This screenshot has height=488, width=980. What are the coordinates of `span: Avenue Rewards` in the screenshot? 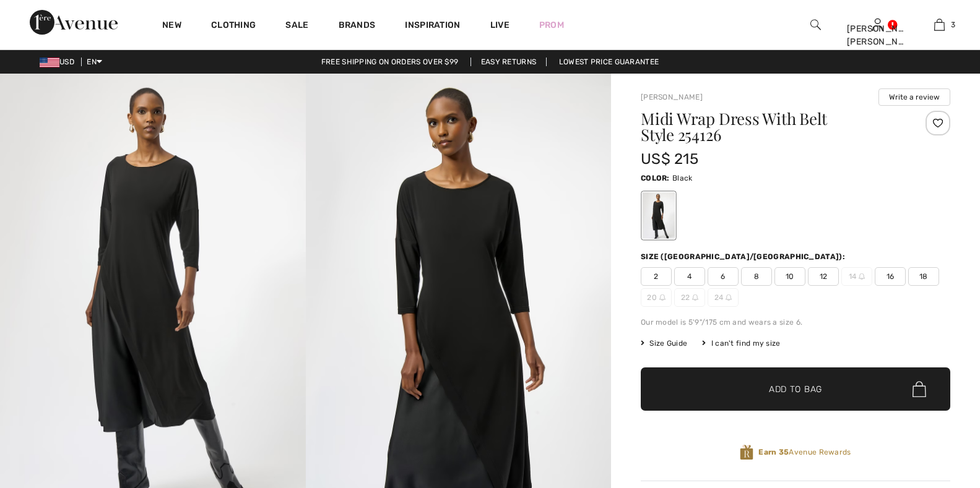 It's located at (804, 452).